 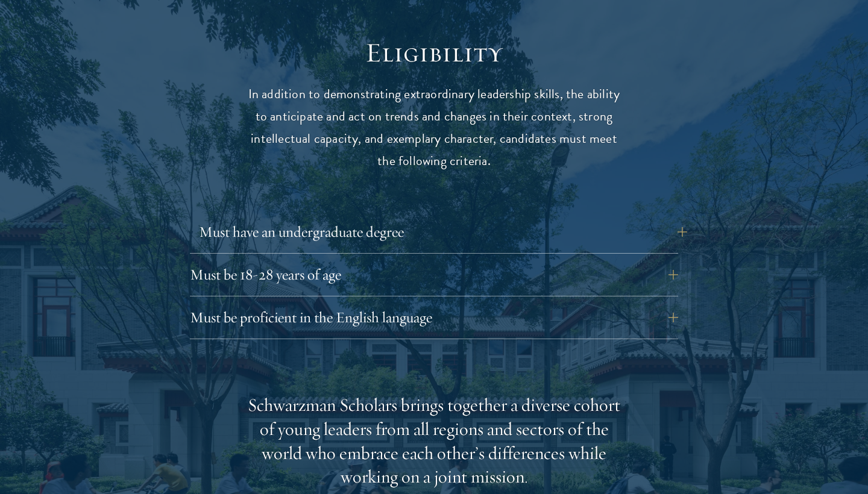 I want to click on button: Must have an undergraduate degree, so click(x=443, y=232).